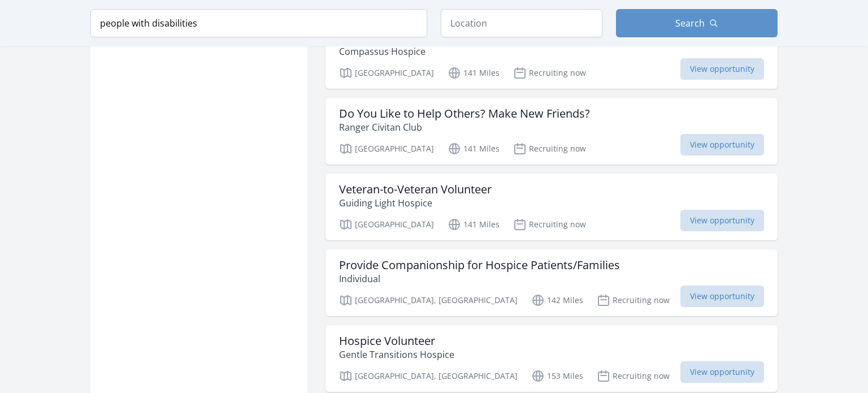 This screenshot has height=393, width=868. I want to click on p: Gentle Transitions Hospice, so click(397, 355).